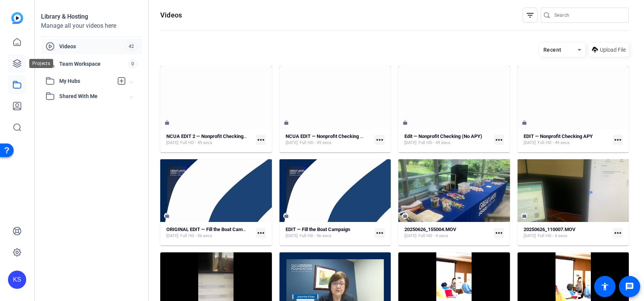 This screenshot has height=301, width=644. I want to click on div: Manage all your videos here, so click(91, 26).